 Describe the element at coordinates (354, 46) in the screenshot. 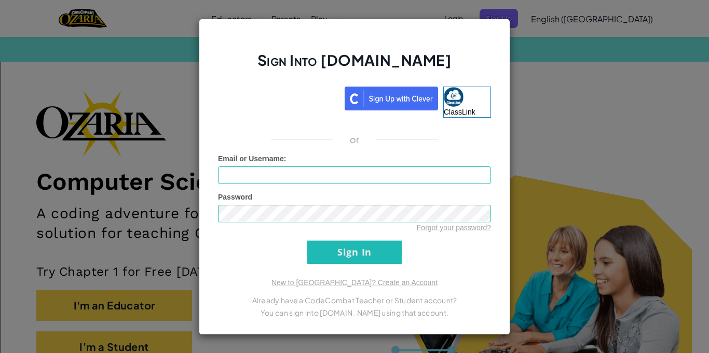

I see `div: Options` at that location.